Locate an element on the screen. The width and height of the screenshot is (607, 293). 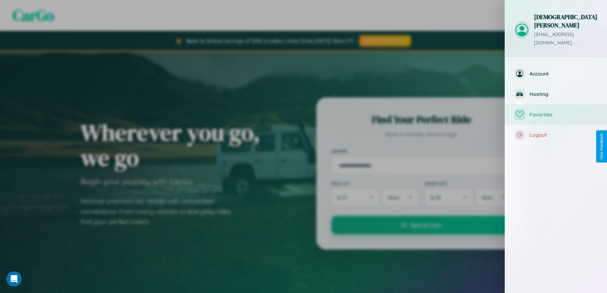
div: Open Intercom Messenger is located at coordinates (14, 279).